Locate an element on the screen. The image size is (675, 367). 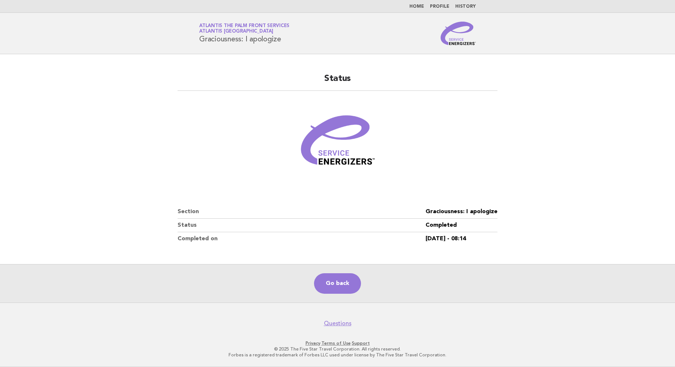
h1: Graciousness: I apologize is located at coordinates (244, 33).